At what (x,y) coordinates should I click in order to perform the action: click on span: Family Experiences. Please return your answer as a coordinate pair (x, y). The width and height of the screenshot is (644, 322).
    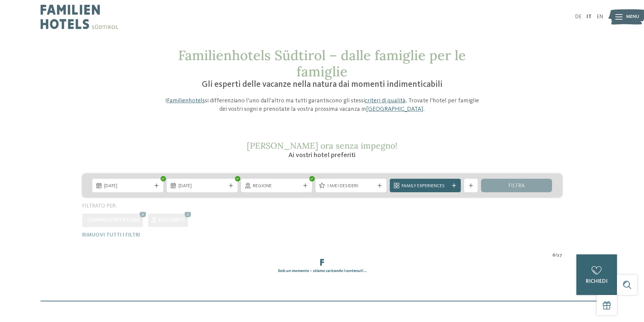
    Looking at the image, I should click on (425, 186).